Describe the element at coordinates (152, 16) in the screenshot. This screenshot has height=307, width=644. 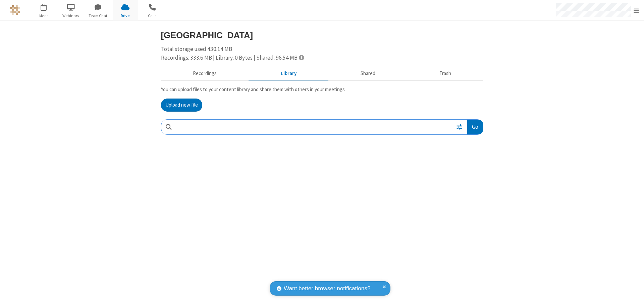
I see `span: Calls` at that location.